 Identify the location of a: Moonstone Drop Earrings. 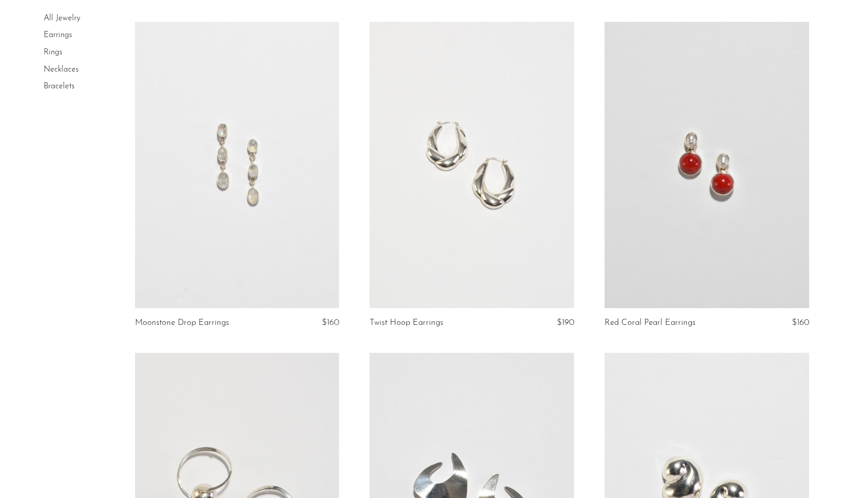
(181, 323).